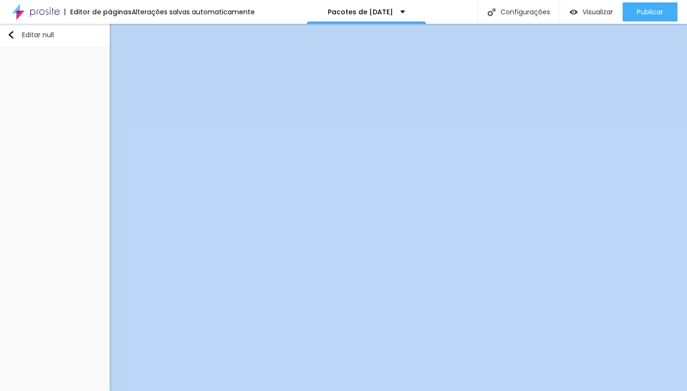 The image size is (687, 391). Describe the element at coordinates (650, 12) in the screenshot. I see `button: Publicar` at that location.